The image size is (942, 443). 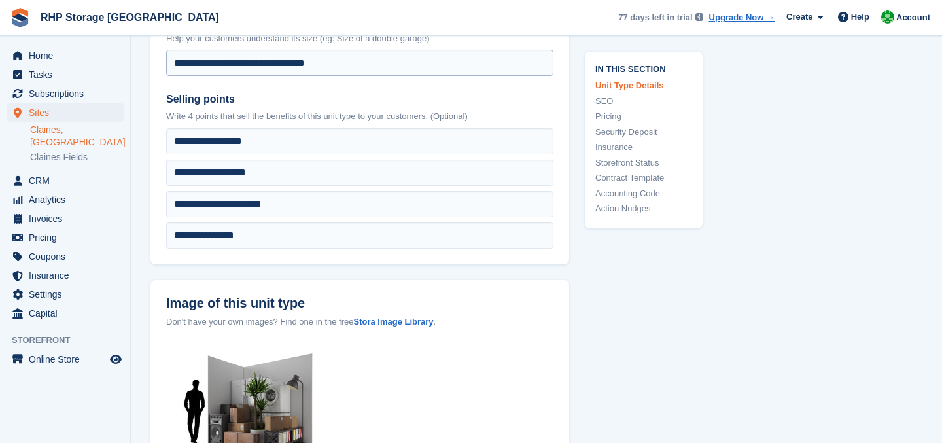 I want to click on img: Rod, so click(x=888, y=17).